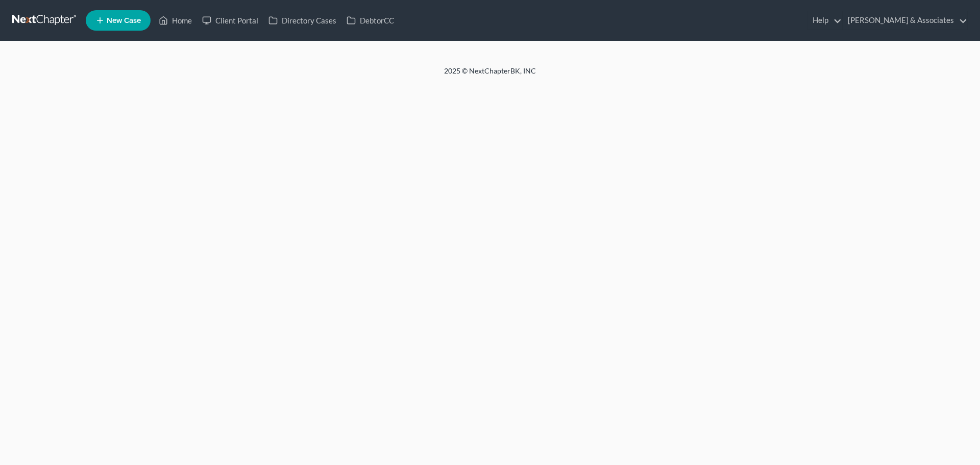 Image resolution: width=980 pixels, height=465 pixels. Describe the element at coordinates (118, 21) in the screenshot. I see `new-legal-case-button: New Case` at that location.